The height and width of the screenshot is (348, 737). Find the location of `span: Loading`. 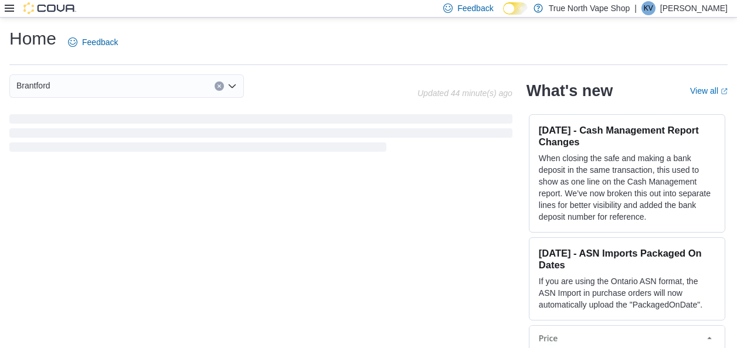

span: Loading is located at coordinates (261, 135).